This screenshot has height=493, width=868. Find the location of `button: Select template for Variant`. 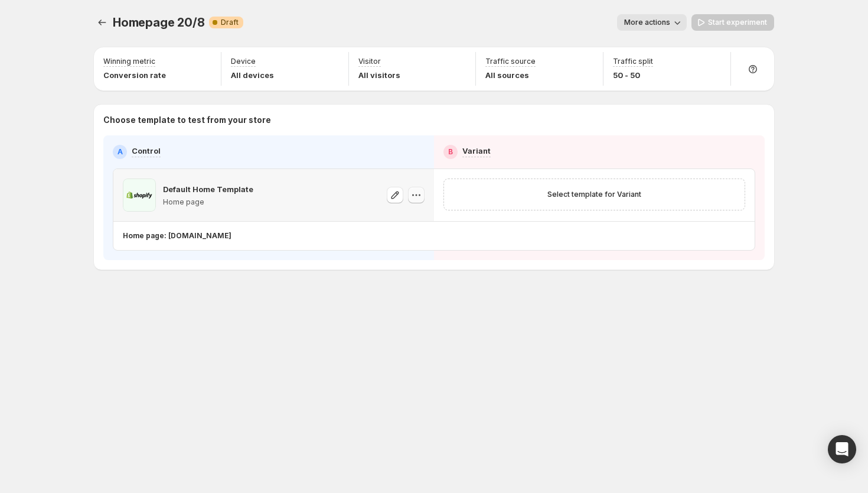

button: Select template for Variant is located at coordinates (594, 195).